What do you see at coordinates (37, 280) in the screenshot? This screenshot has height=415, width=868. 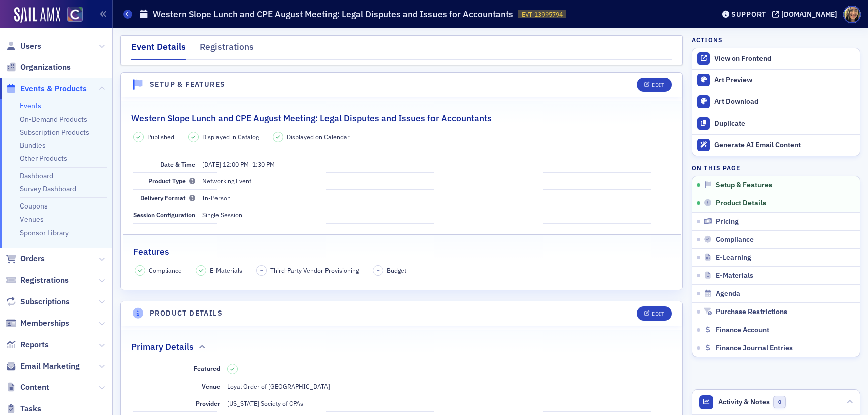 I see `a: Registrations` at bounding box center [37, 280].